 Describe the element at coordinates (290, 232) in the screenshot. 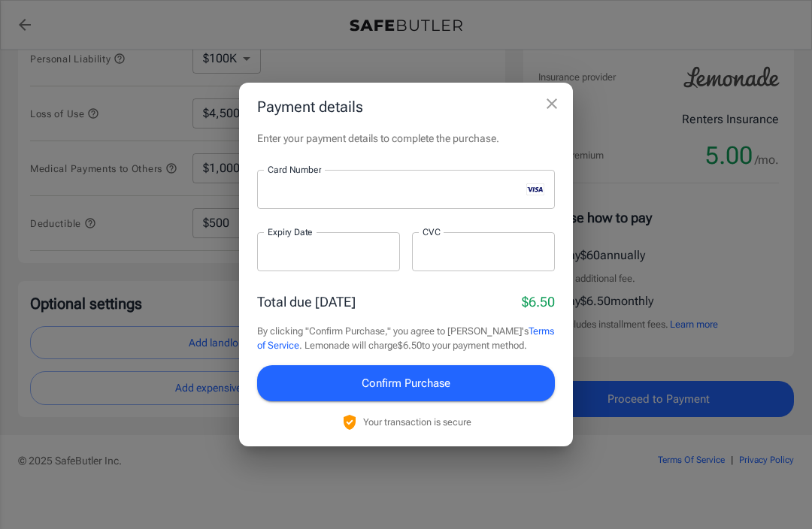

I see `label: Expiry Date` at that location.